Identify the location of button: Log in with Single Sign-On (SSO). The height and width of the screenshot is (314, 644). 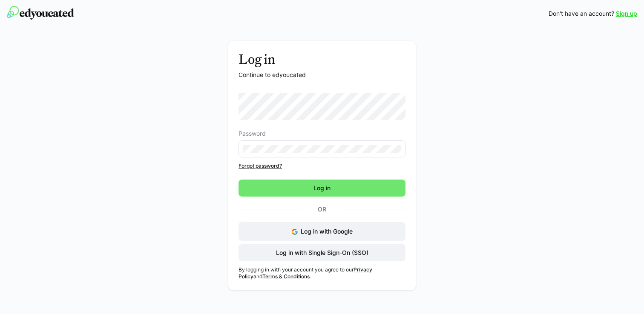
(322, 253).